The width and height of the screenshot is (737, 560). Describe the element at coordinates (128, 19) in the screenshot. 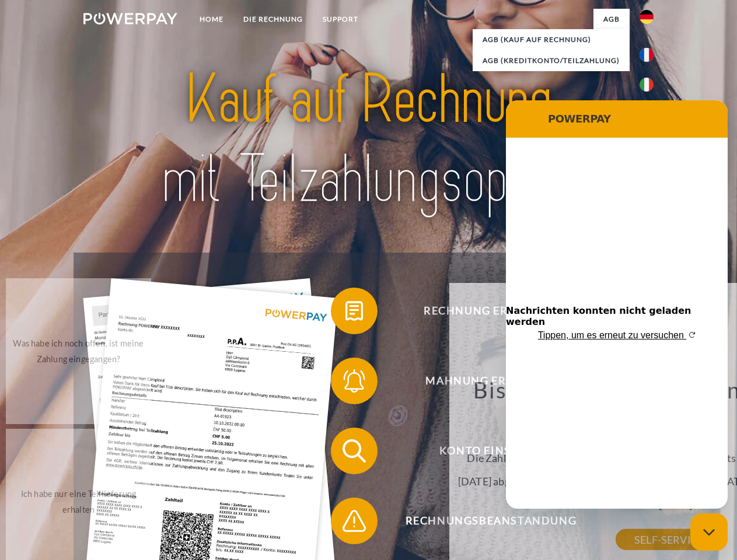

I see `h2: POWERPAY` at that location.